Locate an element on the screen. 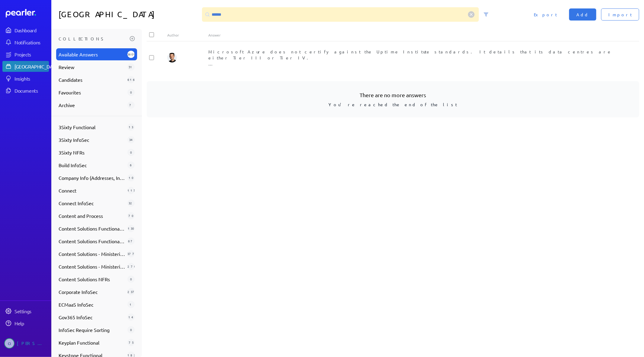 This screenshot has width=644, height=357. div: Dashboard is located at coordinates (31, 30).